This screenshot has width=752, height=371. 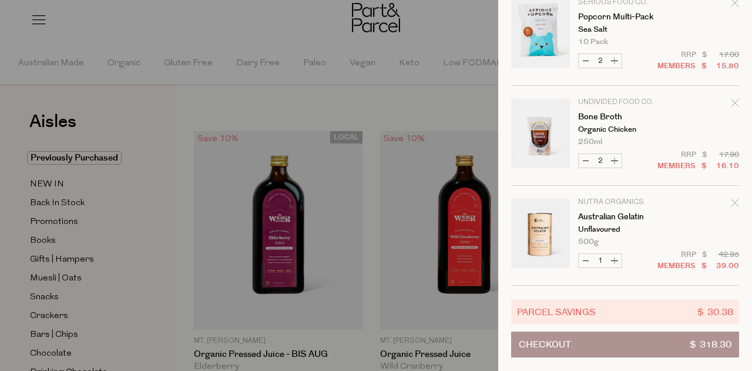 What do you see at coordinates (735, 105) in the screenshot?
I see `div: Remove Bone Broth` at bounding box center [735, 105].